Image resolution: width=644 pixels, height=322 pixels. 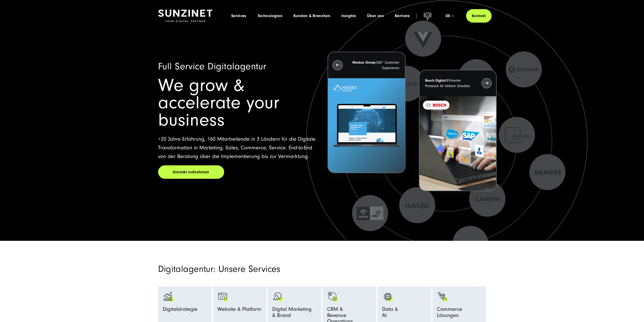 I want to click on h1: We grow & accelerate your business, so click(x=238, y=103).